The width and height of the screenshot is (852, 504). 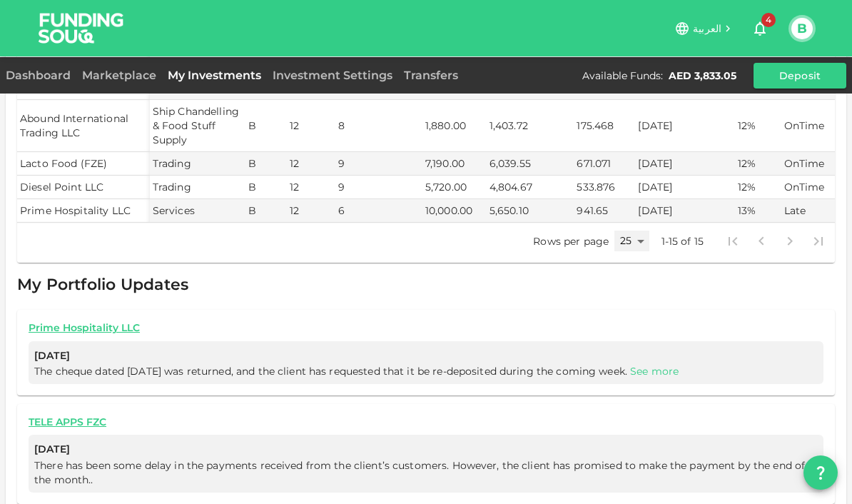 What do you see at coordinates (41, 75) in the screenshot?
I see `a: Dashboard` at bounding box center [41, 75].